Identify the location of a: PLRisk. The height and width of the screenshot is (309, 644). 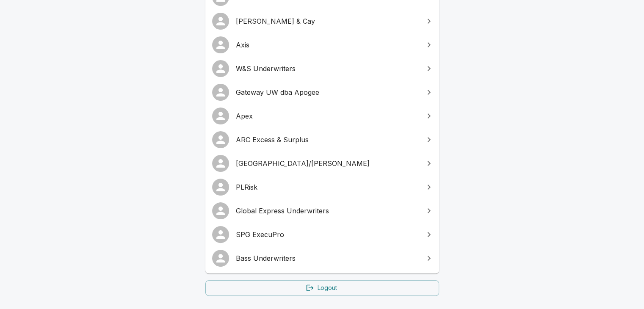
(322, 187).